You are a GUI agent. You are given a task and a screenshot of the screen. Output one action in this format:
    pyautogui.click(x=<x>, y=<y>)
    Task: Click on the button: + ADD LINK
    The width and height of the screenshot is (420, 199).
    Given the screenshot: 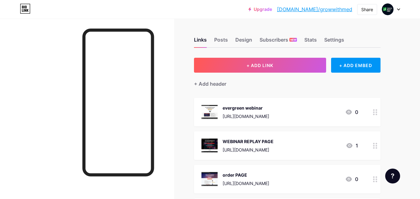 What is the action you would take?
    pyautogui.click(x=260, y=65)
    